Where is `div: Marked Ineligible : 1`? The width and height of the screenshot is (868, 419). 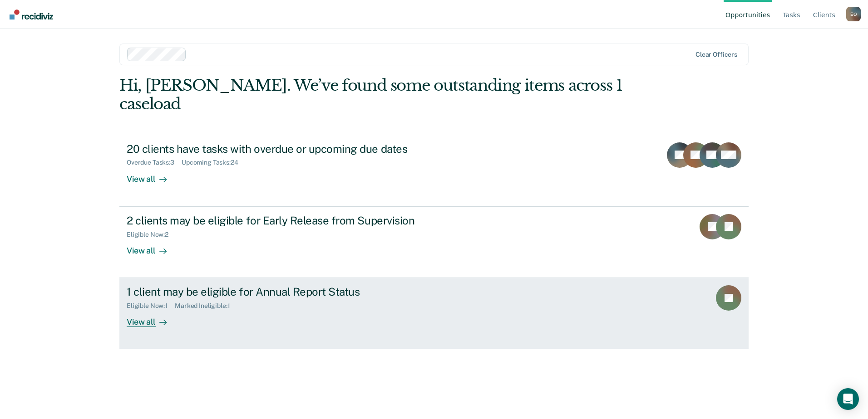 div: Marked Ineligible : 1 is located at coordinates (206, 306).